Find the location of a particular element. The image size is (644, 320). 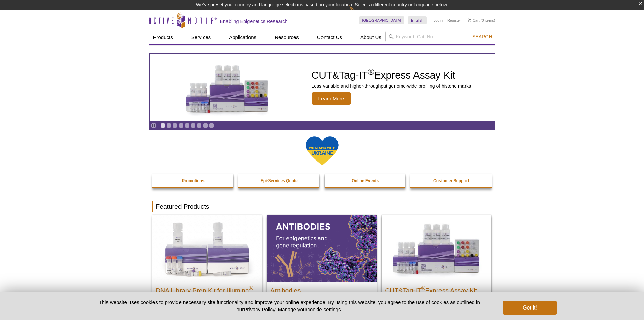

a: Go to slide 9 is located at coordinates (211, 126).